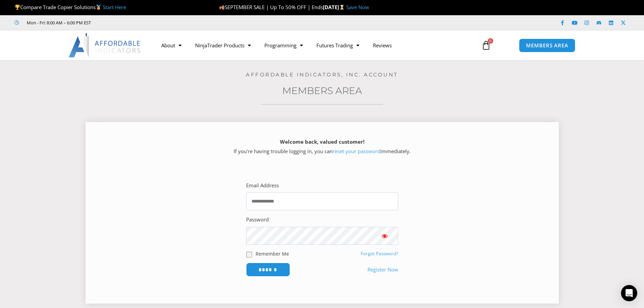 The height and width of the screenshot is (308, 644). I want to click on a: 0, so click(486, 45).